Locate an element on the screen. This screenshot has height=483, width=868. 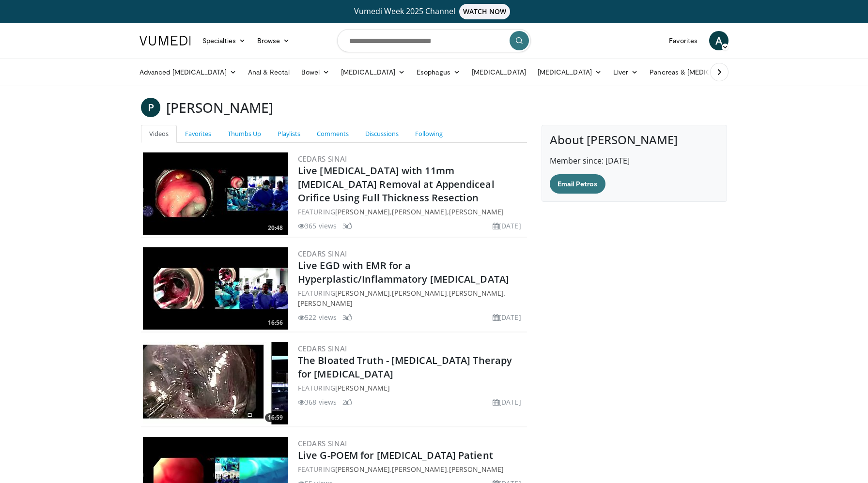
span: WATCH NOW is located at coordinates (484, 11).